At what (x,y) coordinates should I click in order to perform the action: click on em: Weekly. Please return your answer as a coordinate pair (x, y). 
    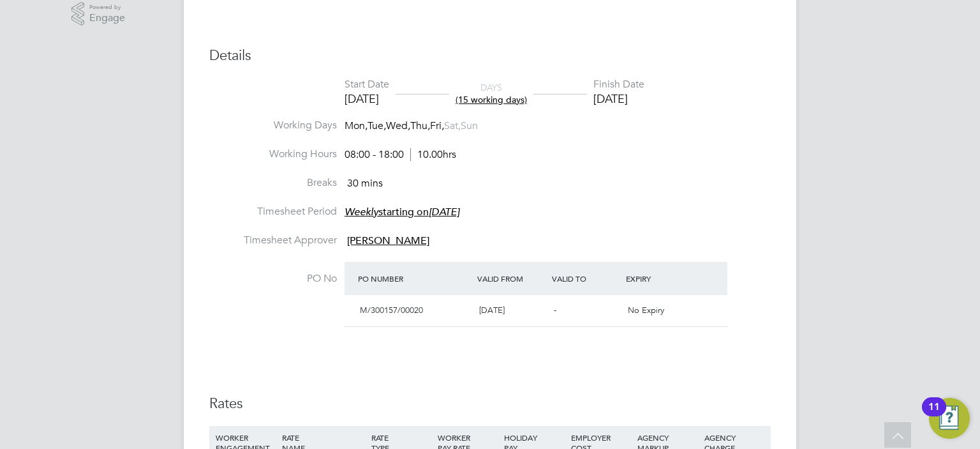
    Looking at the image, I should click on (361, 212).